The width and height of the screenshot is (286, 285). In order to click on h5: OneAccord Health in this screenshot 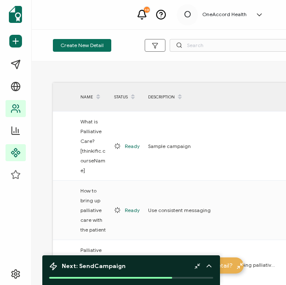, I will do `click(225, 14)`.